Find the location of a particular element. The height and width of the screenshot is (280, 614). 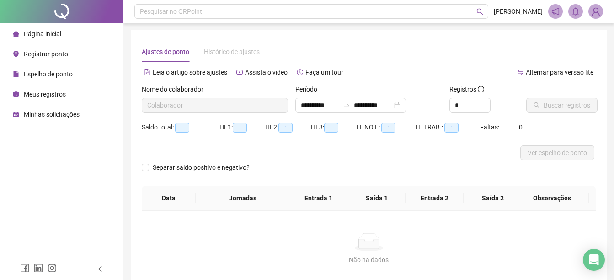

span: 0 is located at coordinates (521, 127).